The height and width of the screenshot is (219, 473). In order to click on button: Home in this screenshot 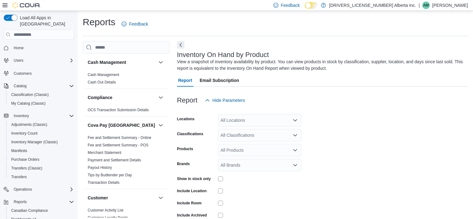, I will do `click(39, 48)`.